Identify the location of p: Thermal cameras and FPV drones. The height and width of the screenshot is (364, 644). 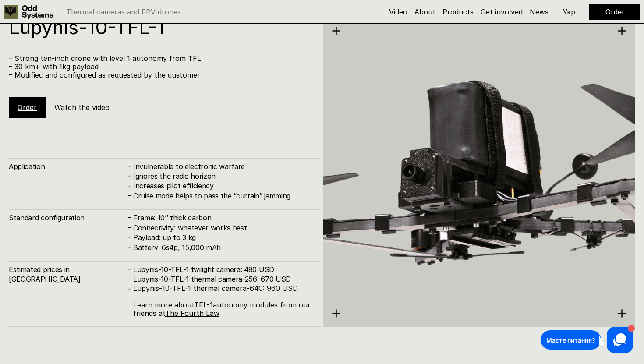
(124, 12).